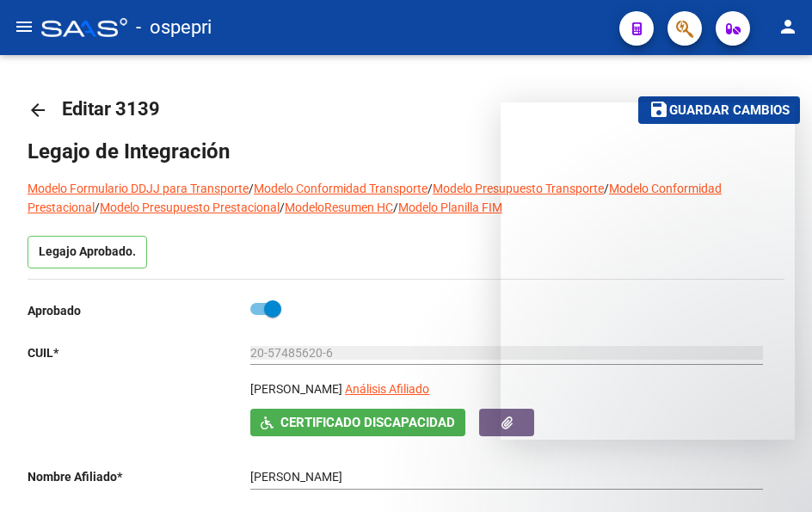 This screenshot has width=812, height=512. What do you see at coordinates (111, 108) in the screenshot?
I see `span: Editar 3139` at bounding box center [111, 108].